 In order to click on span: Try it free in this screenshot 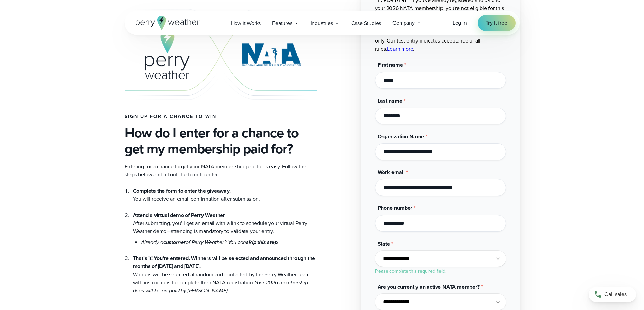, I will do `click(496, 23)`.